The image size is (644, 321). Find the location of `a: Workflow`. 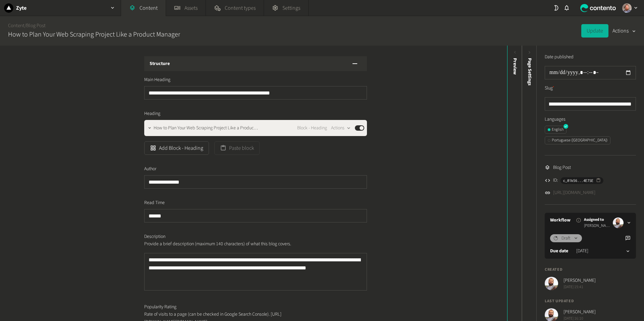

a: Workflow is located at coordinates (560, 220).